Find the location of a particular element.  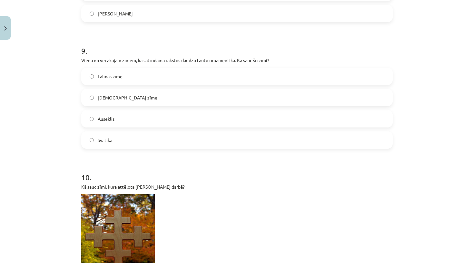

h1: 9 . is located at coordinates (237, 45).